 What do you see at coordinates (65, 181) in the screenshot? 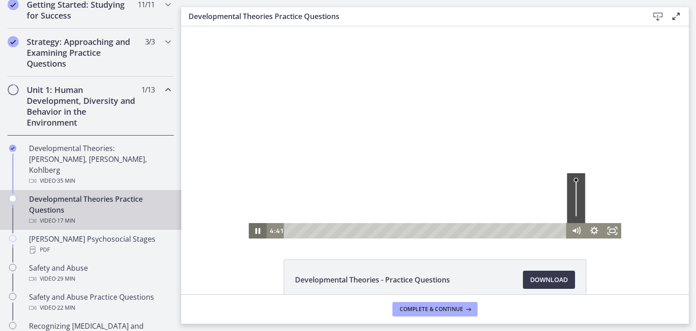
I see `span: · 35 min` at bounding box center [65, 181].